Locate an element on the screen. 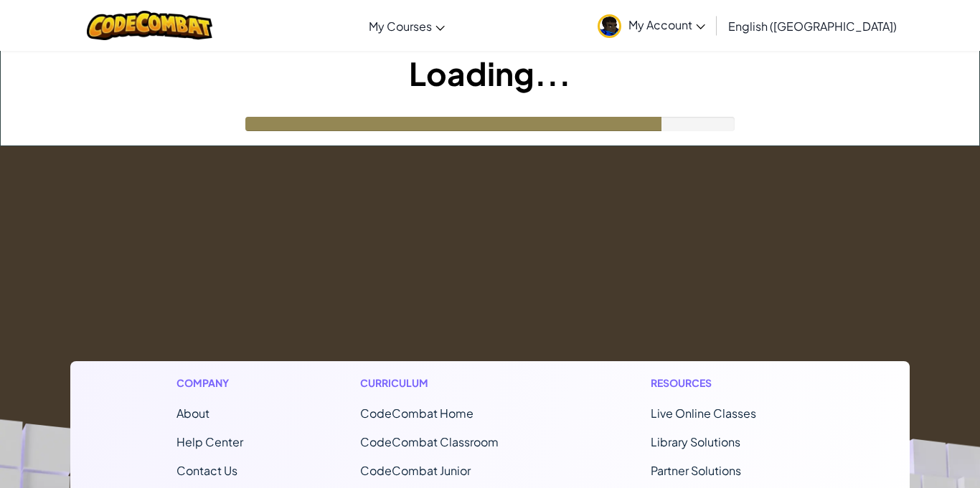  img: avatar is located at coordinates (609, 26).